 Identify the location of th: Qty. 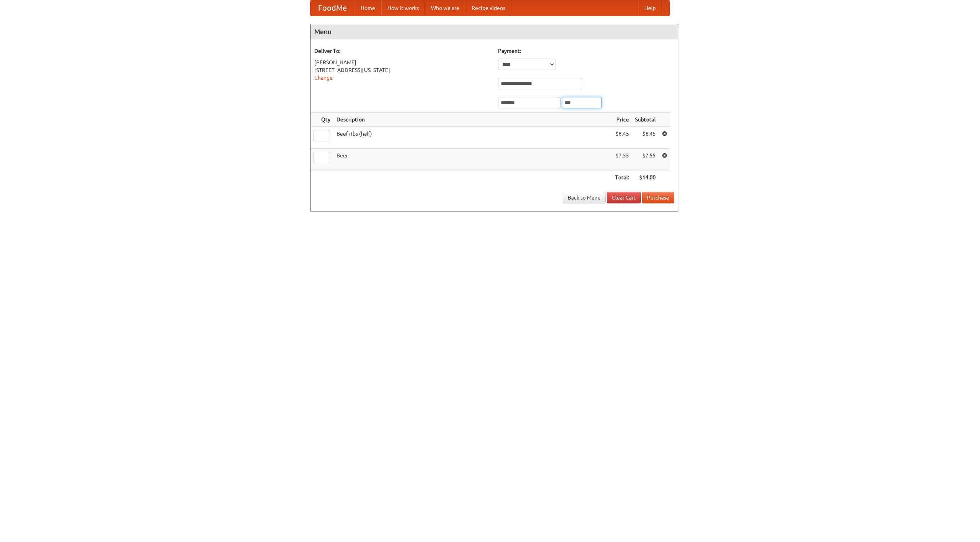
(322, 119).